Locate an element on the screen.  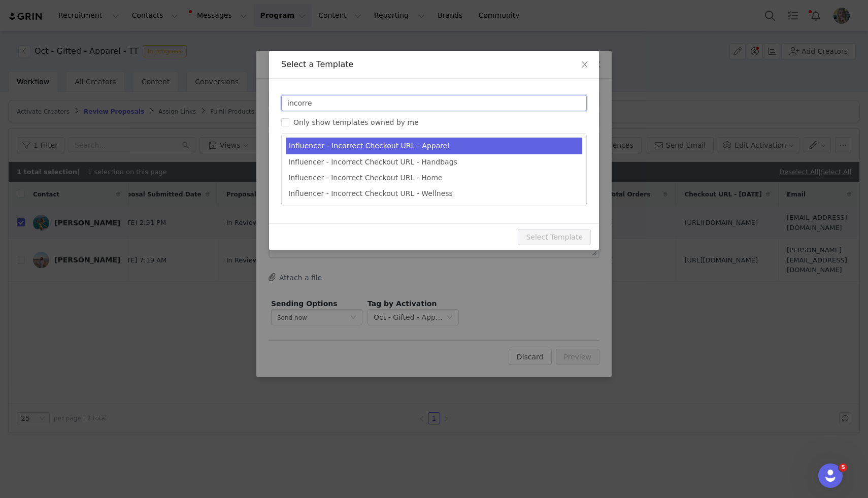
input: Search templates ... is located at coordinates (434, 103).